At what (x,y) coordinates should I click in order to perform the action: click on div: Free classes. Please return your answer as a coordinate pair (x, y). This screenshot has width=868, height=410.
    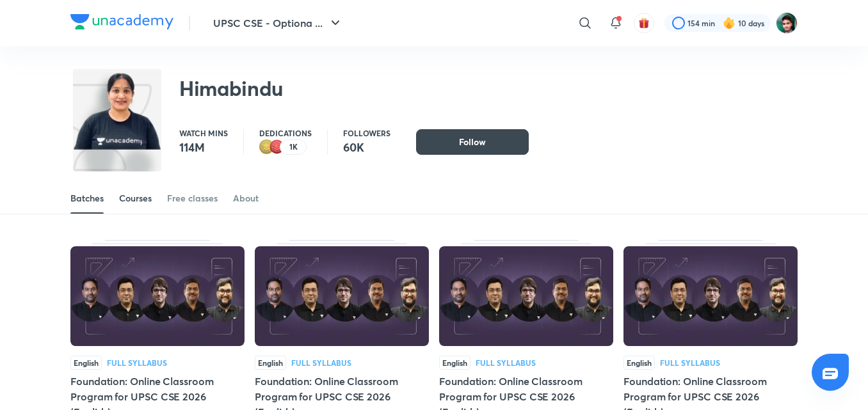
    Looking at the image, I should click on (192, 199).